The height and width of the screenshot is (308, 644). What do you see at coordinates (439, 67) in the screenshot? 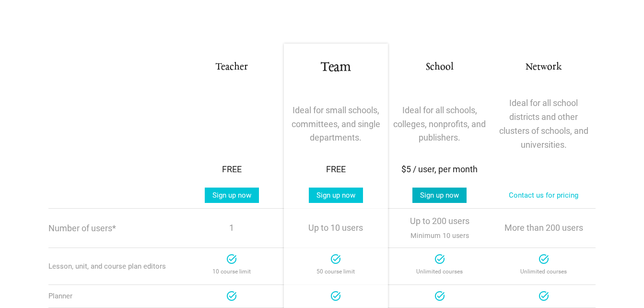
I see `h3: School` at bounding box center [439, 67].